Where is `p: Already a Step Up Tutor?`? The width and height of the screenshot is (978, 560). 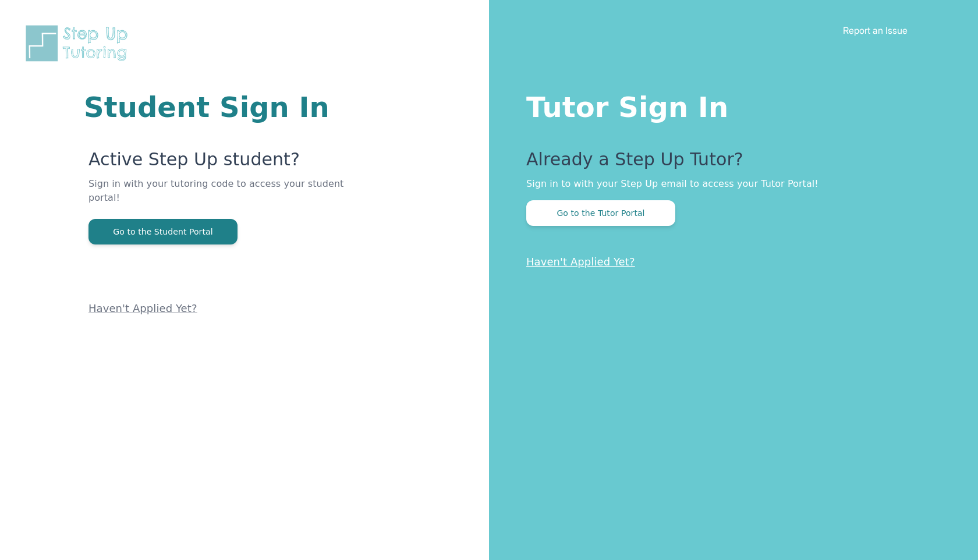 p: Already a Step Up Tutor? is located at coordinates (729, 163).